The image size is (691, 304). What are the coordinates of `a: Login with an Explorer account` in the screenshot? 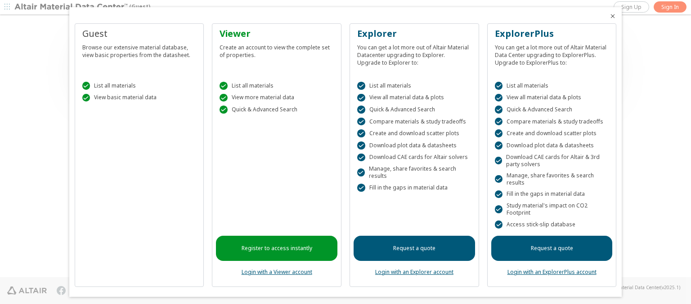 It's located at (414, 272).